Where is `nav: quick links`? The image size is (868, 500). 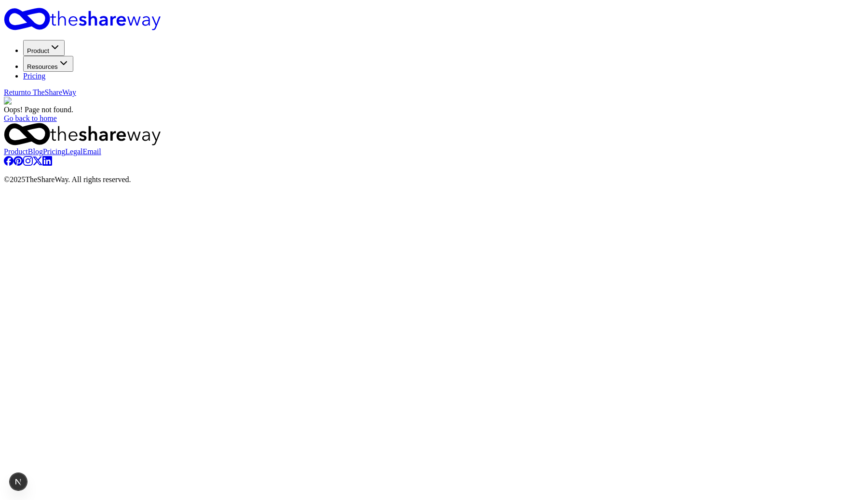
nav: quick links is located at coordinates (434, 151).